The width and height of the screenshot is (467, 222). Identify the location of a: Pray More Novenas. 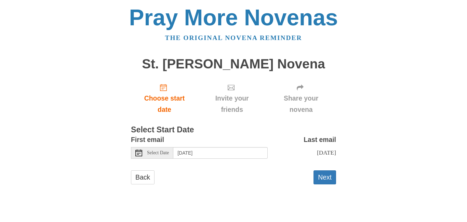
(233, 17).